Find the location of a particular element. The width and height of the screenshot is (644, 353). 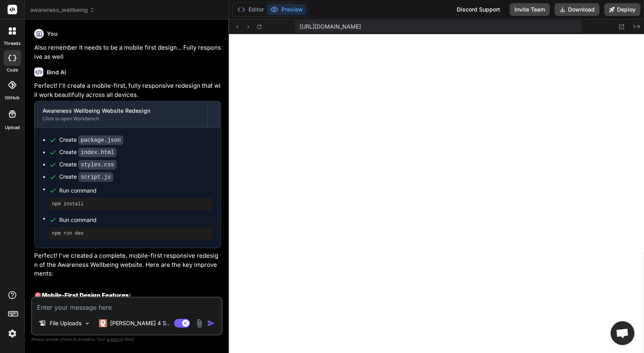

img: icon is located at coordinates (211, 323).